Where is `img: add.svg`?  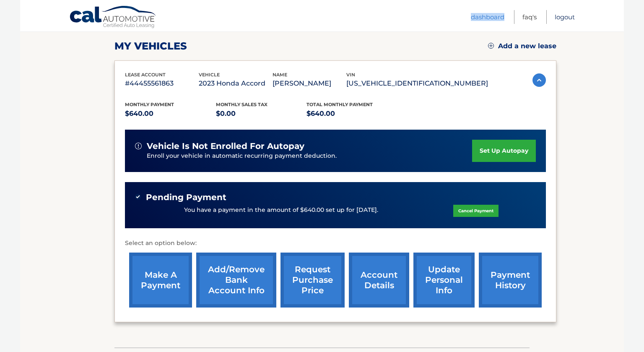 img: add.svg is located at coordinates (491, 46).